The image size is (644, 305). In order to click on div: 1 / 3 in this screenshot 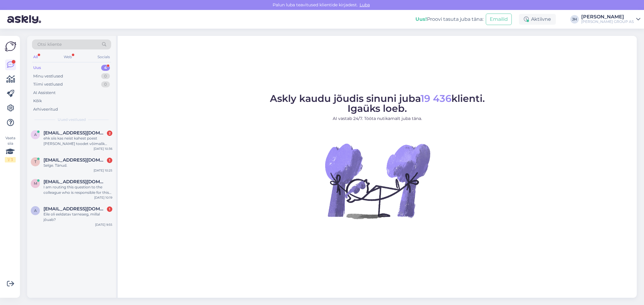, I will do `click(10, 160)`.